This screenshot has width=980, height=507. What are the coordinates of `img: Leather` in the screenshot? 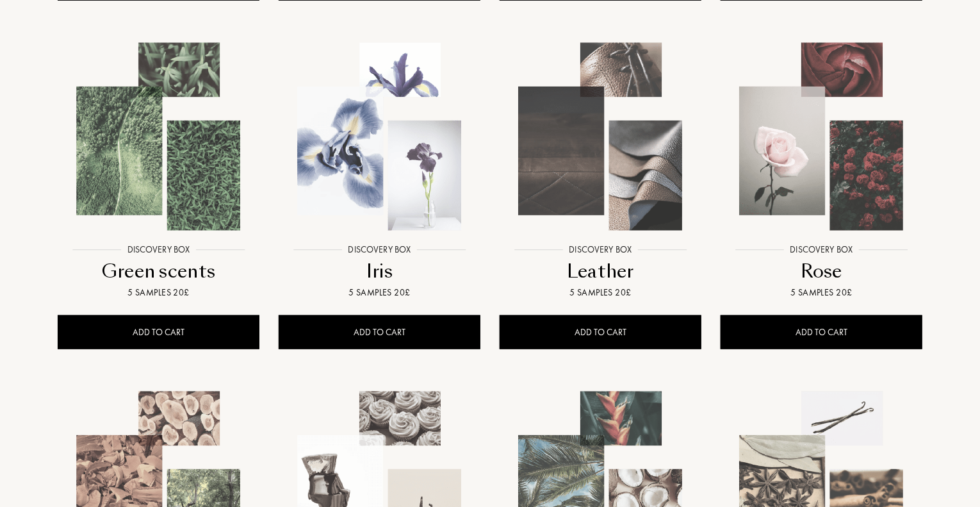 It's located at (601, 136).